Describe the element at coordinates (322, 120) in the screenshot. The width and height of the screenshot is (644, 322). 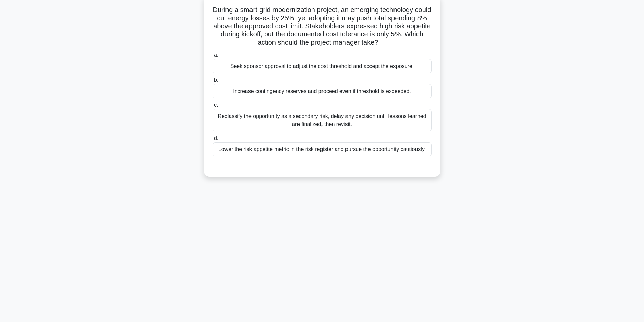
I see `div: Reclassify the opportunity as a secondary risk, delay any decision until lessons learned are fina...` at that location.